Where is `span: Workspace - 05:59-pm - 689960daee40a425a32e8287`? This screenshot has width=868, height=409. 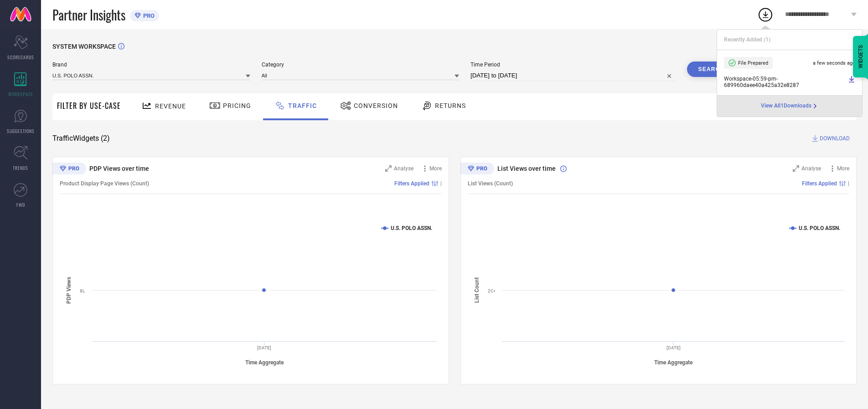 span: Workspace - 05:59-pm - 689960daee40a425a32e8287 is located at coordinates (785, 82).